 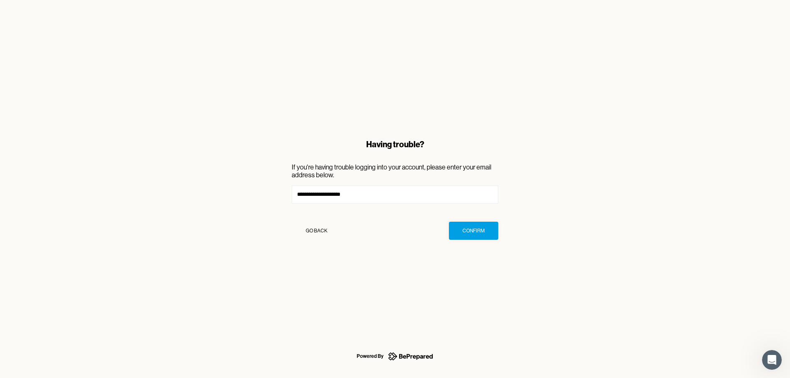 What do you see at coordinates (474, 231) in the screenshot?
I see `div: Confirm` at bounding box center [474, 231].